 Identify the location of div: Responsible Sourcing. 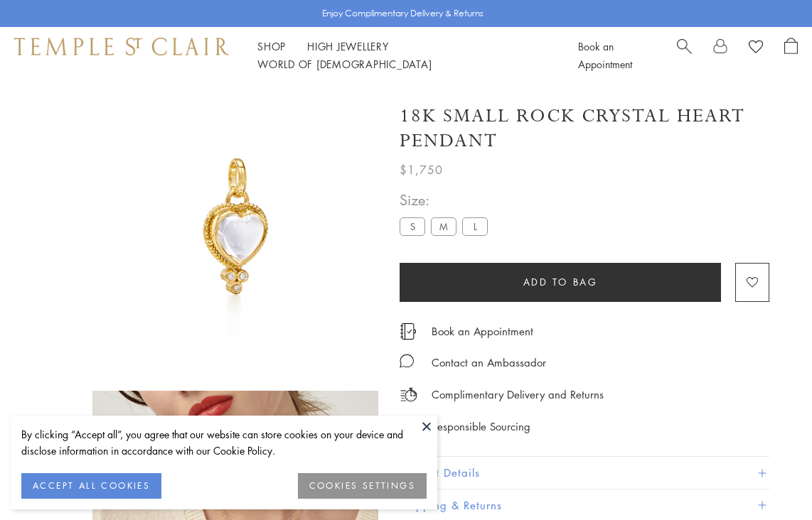
(481, 426).